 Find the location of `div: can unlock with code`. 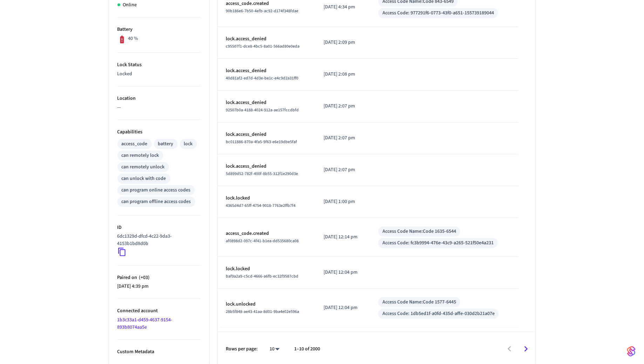

div: can unlock with code is located at coordinates (144, 178).